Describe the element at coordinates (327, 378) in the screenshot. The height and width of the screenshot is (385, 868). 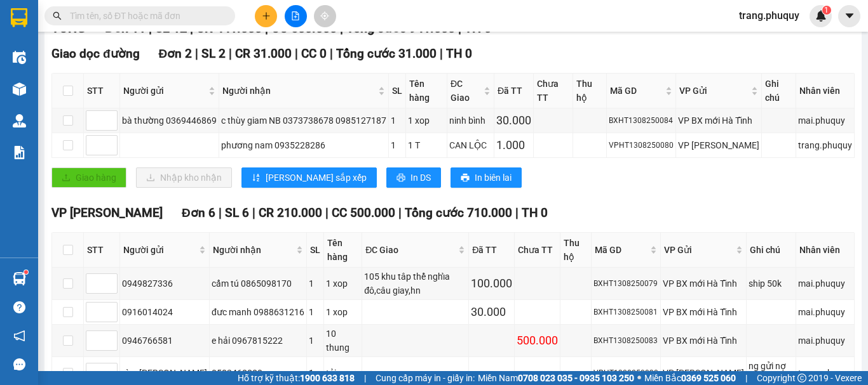
I see `strong: 1900 633 818` at that location.